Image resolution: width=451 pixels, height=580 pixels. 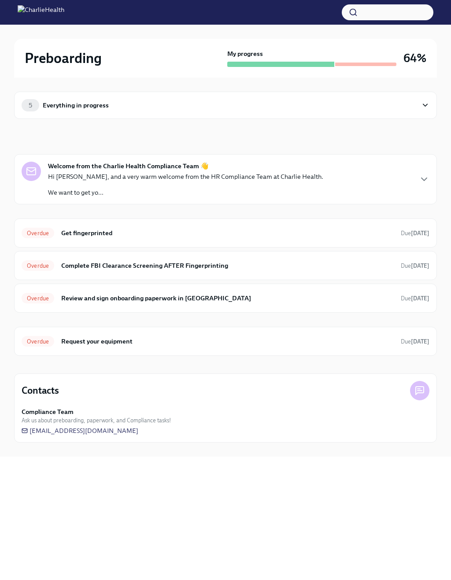 I want to click on h6: Get fingerprinted, so click(x=227, y=233).